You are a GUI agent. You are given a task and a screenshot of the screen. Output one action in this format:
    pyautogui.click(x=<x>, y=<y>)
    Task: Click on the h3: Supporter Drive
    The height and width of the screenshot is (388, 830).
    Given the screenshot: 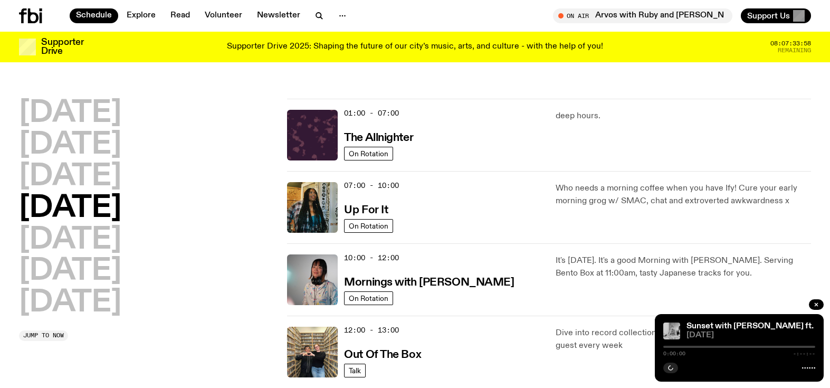 What is the action you would take?
    pyautogui.click(x=62, y=47)
    